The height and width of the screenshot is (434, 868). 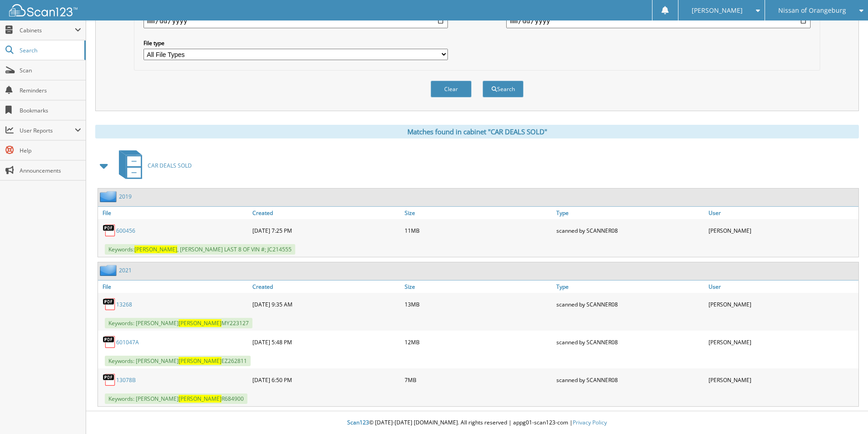 What do you see at coordinates (479, 304) in the screenshot?
I see `div: 13MB` at bounding box center [479, 304].